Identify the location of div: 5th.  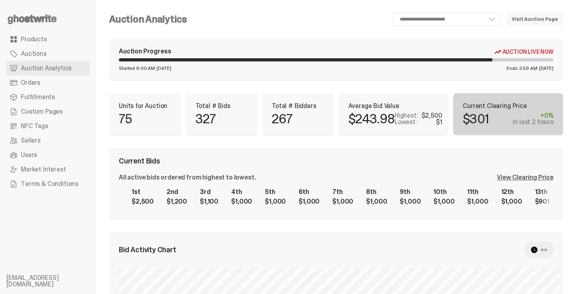
(276, 192).